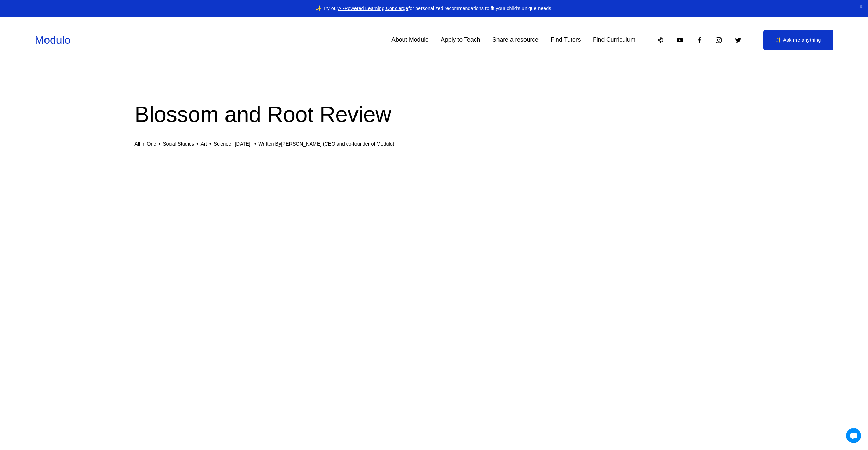 This screenshot has height=450, width=868. What do you see at coordinates (516, 40) in the screenshot?
I see `a: Share a resource` at bounding box center [516, 40].